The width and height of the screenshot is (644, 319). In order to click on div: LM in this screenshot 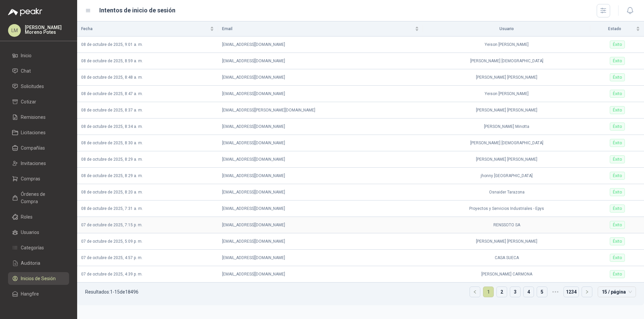, I will do `click(14, 31)`.